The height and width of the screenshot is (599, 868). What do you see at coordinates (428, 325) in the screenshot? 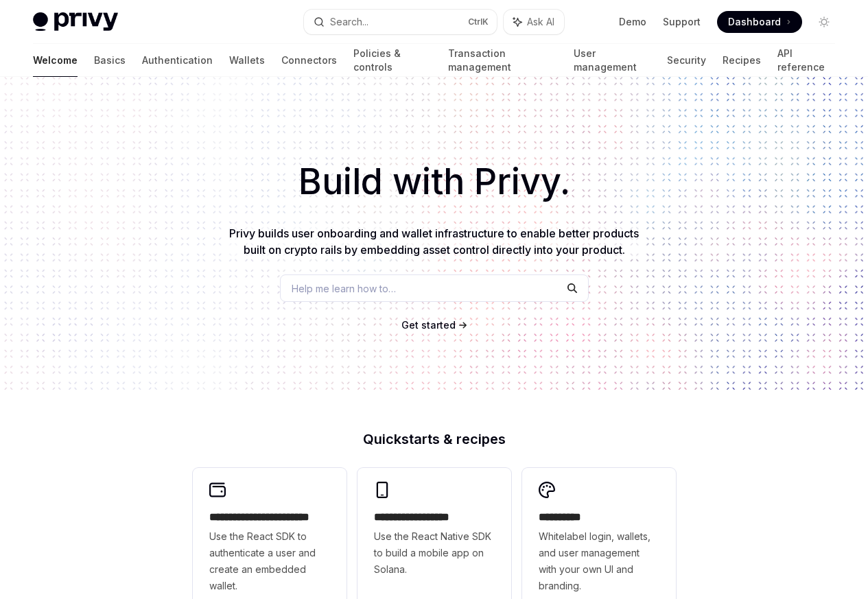
I see `a: Get started` at bounding box center [428, 325].